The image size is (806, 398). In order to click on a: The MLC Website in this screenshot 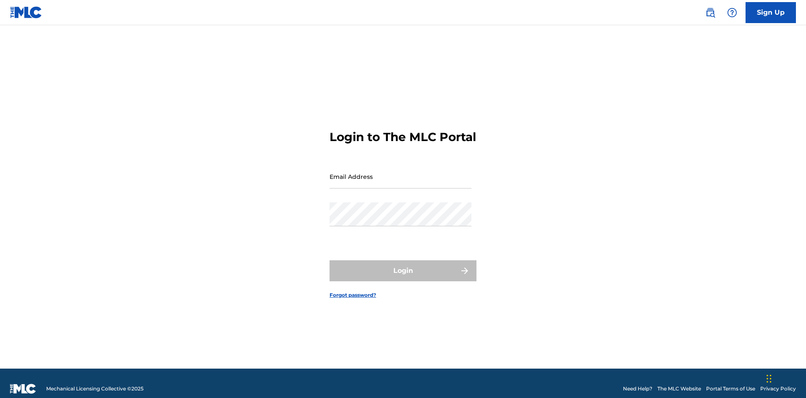, I will do `click(680, 389)`.